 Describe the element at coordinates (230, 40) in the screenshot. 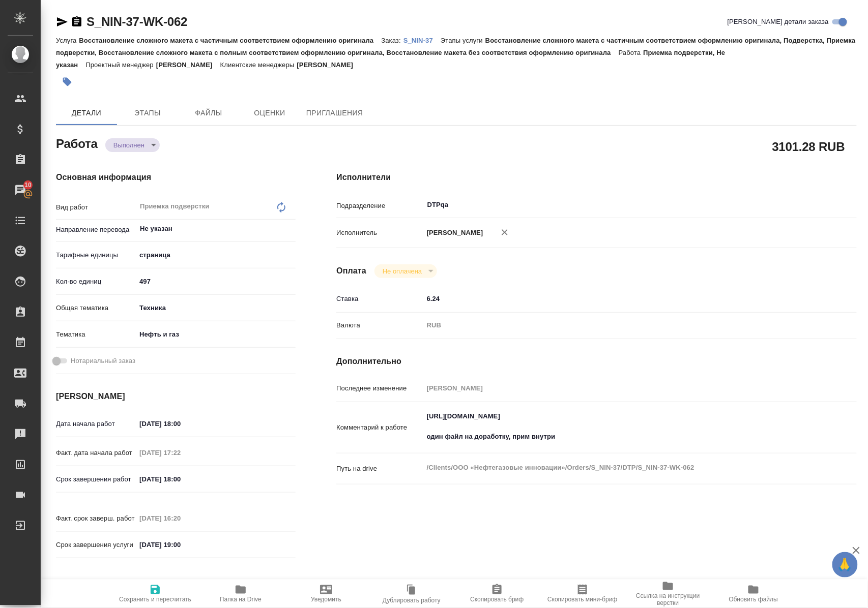

I see `p: Восстановление сложного макета с частичным соответствием оформлению оригинала` at that location.